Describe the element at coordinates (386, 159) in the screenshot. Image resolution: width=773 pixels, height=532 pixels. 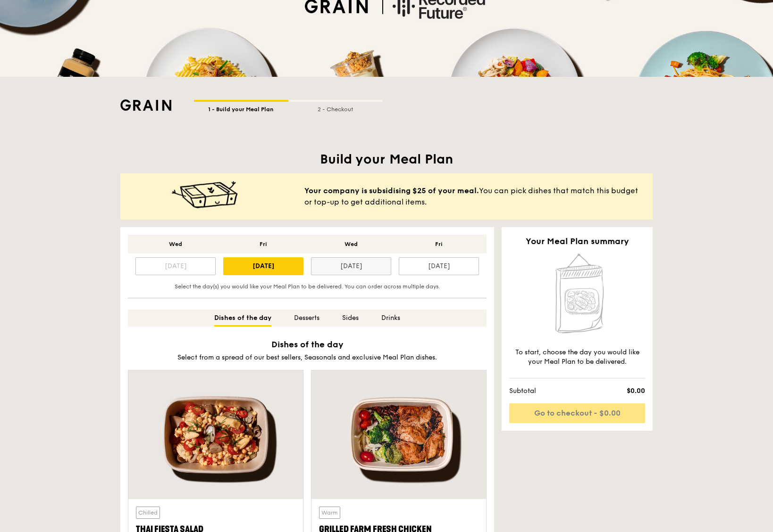
I see `h1: Build your Meal Plan` at that location.